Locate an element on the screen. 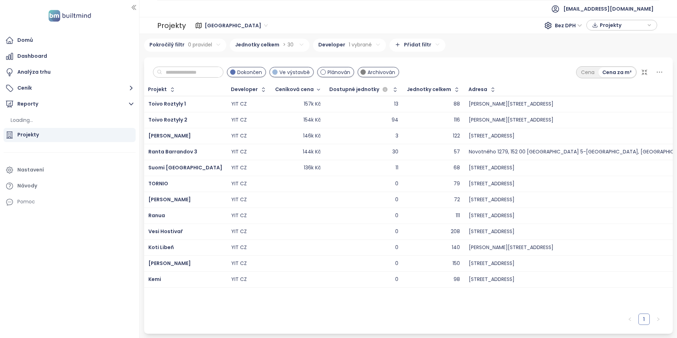  span: 0 pravidel is located at coordinates (200, 45).